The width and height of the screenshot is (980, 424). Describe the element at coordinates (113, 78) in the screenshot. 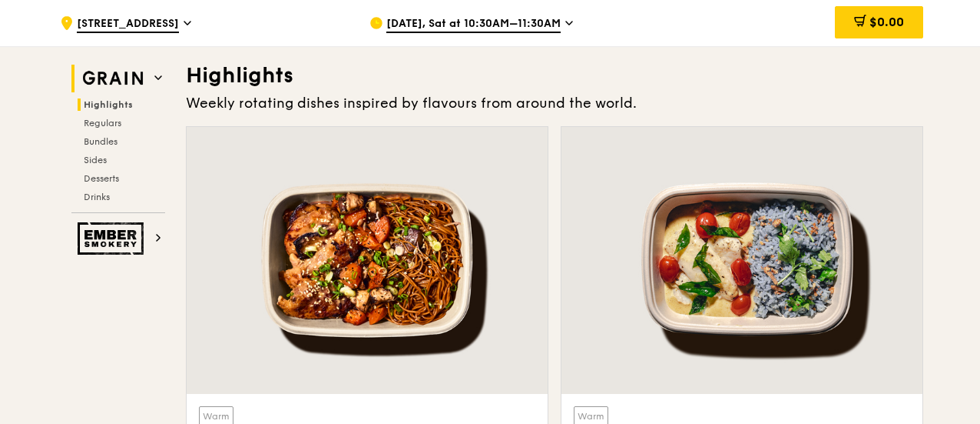

I see `img: Grain web logo` at that location.